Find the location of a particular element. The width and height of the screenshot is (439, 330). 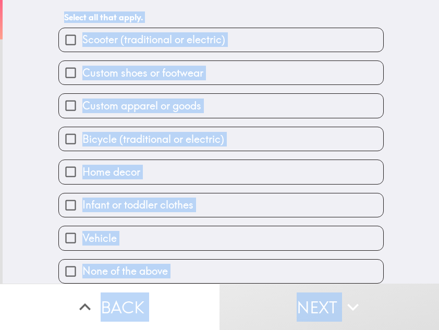

button: Vehicle is located at coordinates (221, 238).